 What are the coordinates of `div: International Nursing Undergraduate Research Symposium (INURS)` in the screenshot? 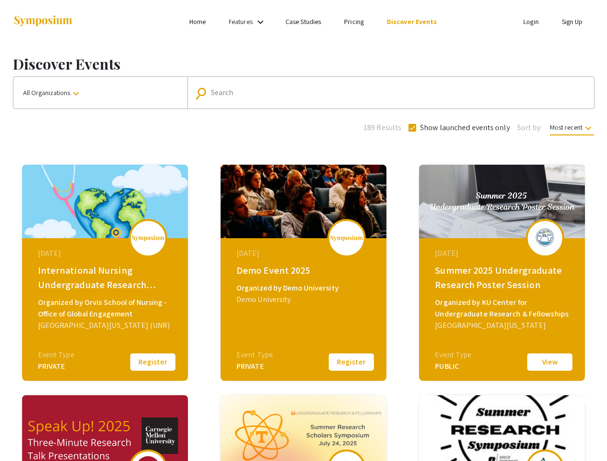 It's located at (106, 278).